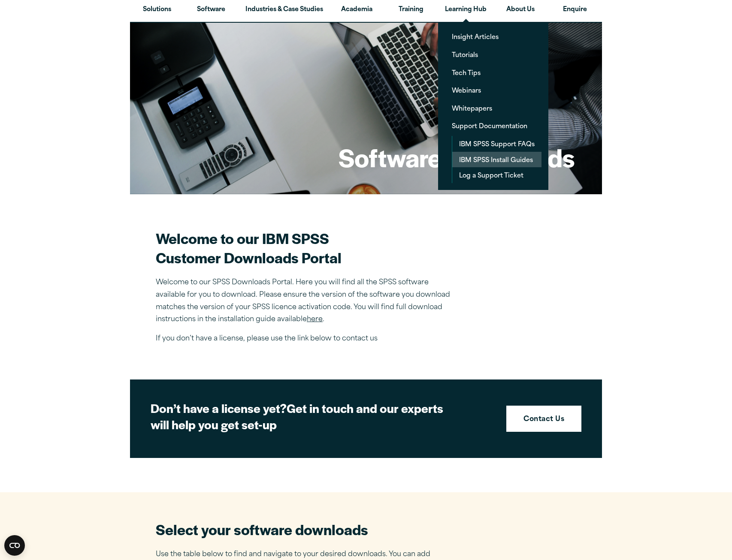  What do you see at coordinates (493, 54) in the screenshot?
I see `a: Tutorials` at bounding box center [493, 54].